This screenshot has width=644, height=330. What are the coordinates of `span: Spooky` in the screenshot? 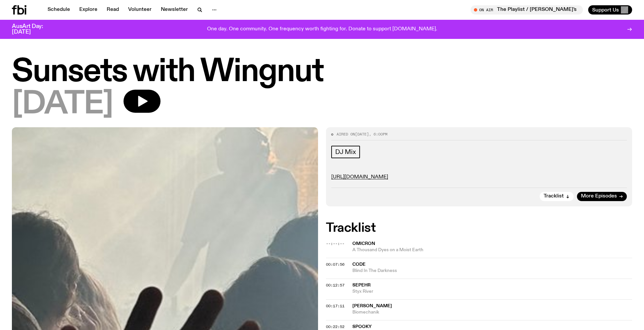 It's located at (362, 327).